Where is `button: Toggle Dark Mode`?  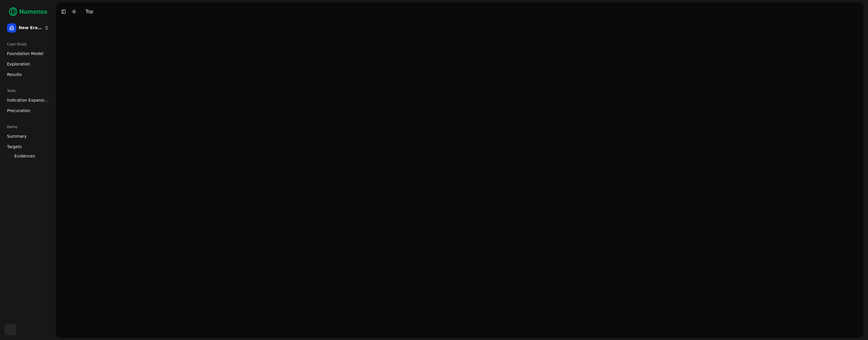
button: Toggle Dark Mode is located at coordinates (74, 12).